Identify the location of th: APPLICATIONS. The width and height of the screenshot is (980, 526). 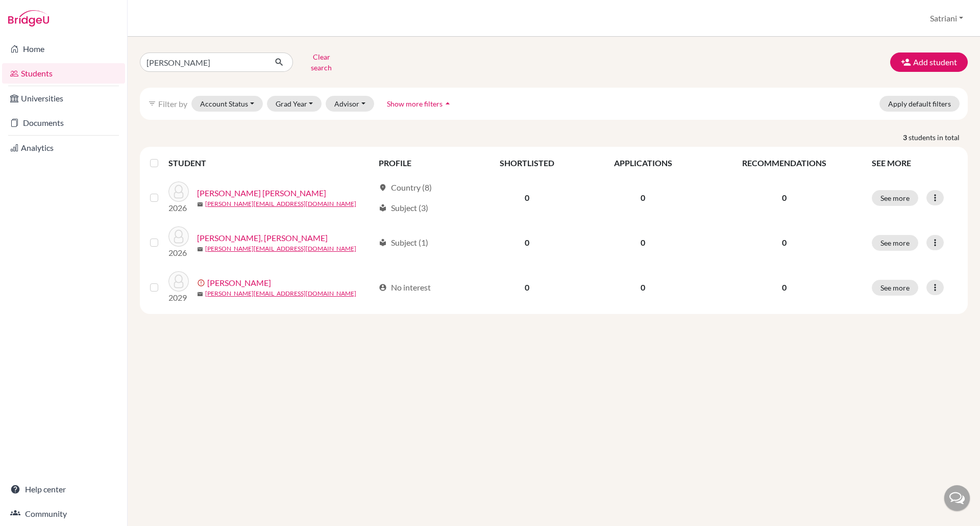
(642, 163).